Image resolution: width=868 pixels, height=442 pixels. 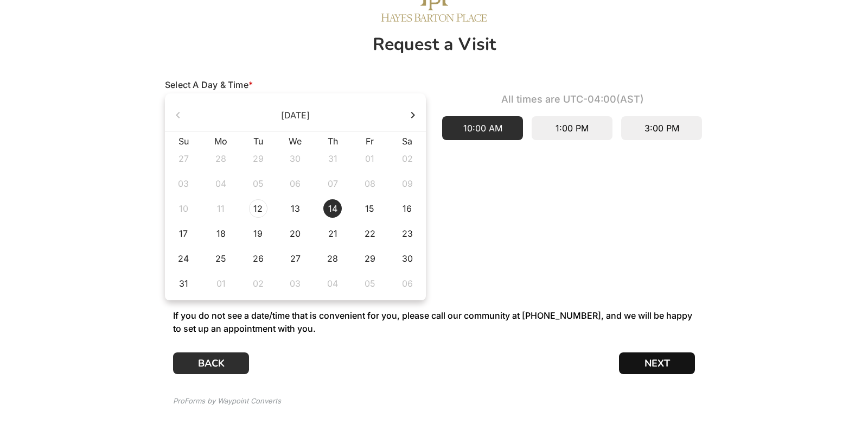 I want to click on td: 2025-08-20, so click(x=295, y=233).